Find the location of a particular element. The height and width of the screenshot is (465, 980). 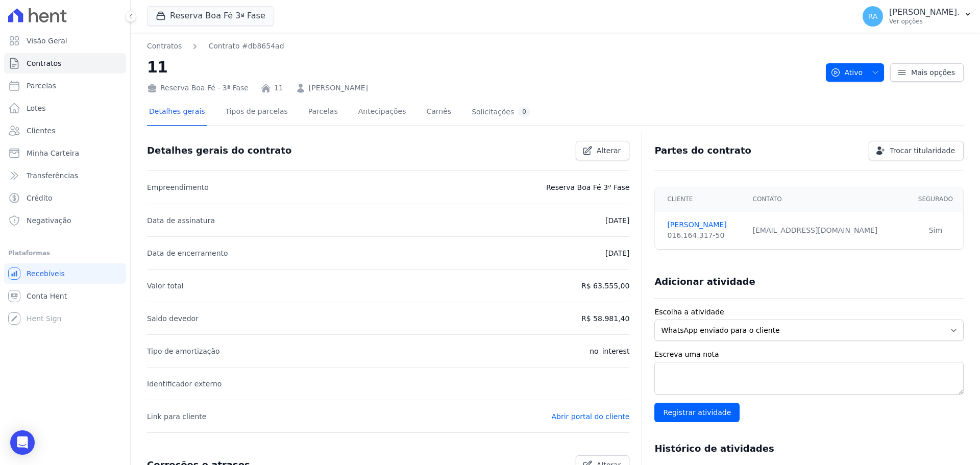

label: Escreva uma nota is located at coordinates (809, 354).